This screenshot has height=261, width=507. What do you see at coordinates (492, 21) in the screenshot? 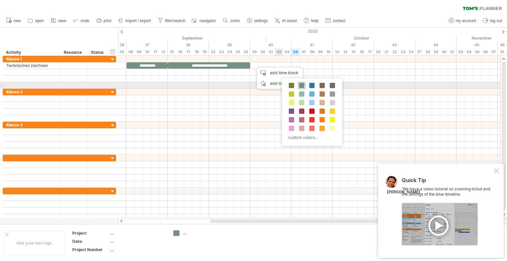
I see `a: log out` at bounding box center [492, 21].